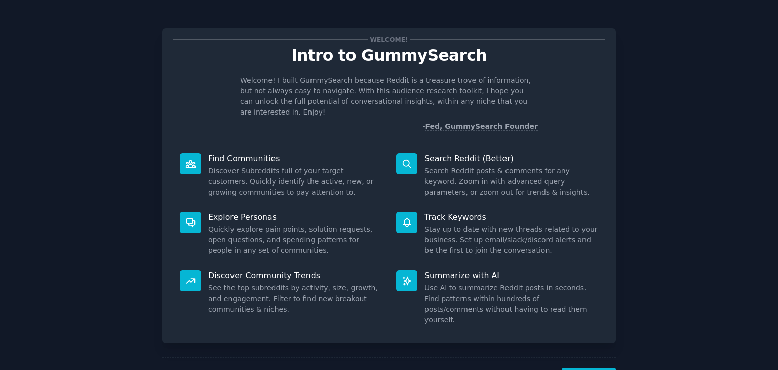  Describe the element at coordinates (295, 275) in the screenshot. I see `p: Discover Community Trends` at that location.